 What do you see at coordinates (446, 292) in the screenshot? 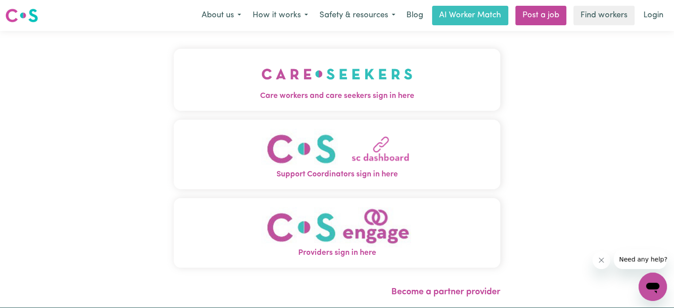
I see `a: Become a partner provider` at bounding box center [446, 292].